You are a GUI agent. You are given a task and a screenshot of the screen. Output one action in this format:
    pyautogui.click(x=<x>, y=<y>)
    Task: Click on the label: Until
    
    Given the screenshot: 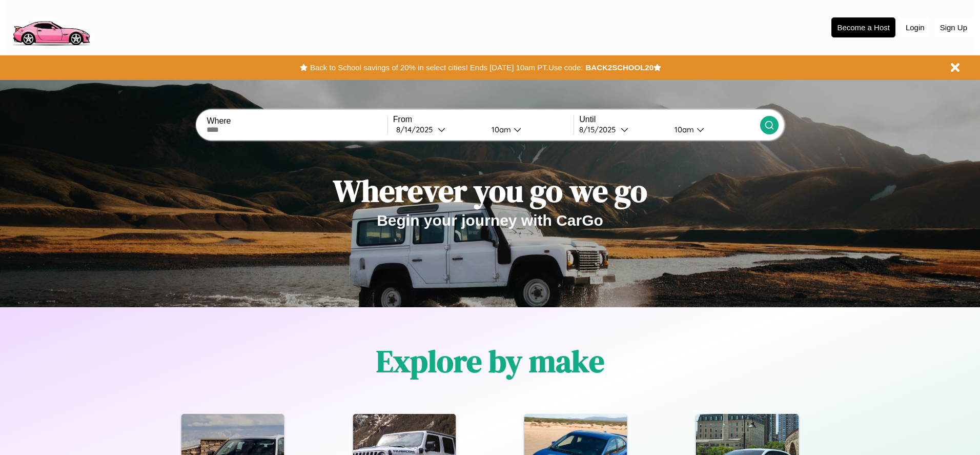 What is the action you would take?
    pyautogui.click(x=670, y=119)
    